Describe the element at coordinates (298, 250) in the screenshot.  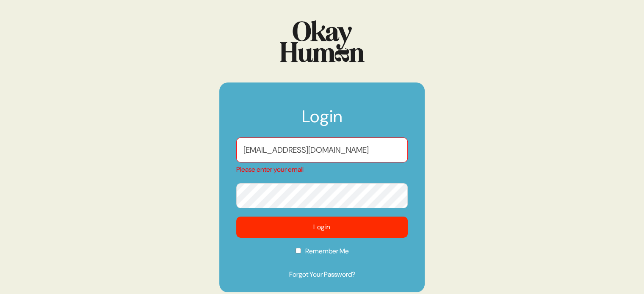
I see `input: Remember Me` at that location.